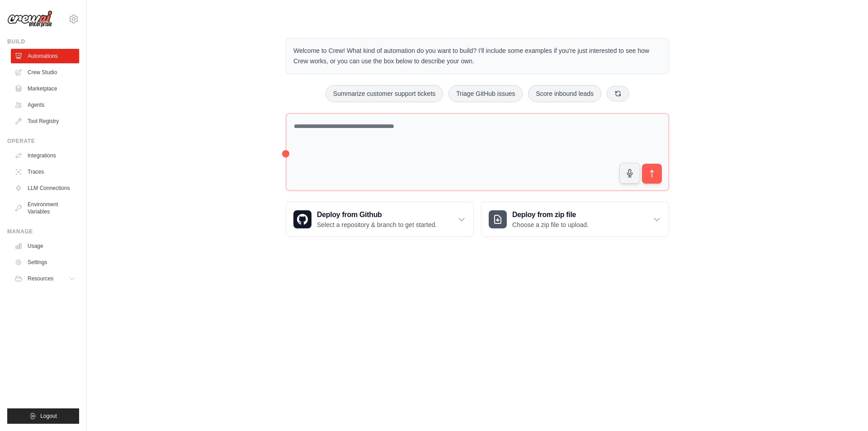 Image resolution: width=868 pixels, height=431 pixels. Describe the element at coordinates (48, 416) in the screenshot. I see `span: Logout` at that location.